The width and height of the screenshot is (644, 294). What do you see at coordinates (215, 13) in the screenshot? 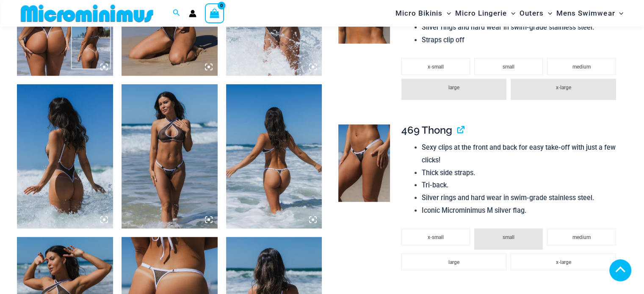
I see `a: View Shopping Cart, empty` at bounding box center [215, 13].